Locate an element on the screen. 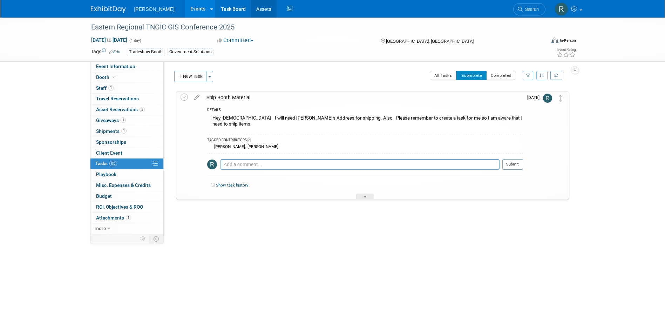 The image size is (665, 324). a: edit is located at coordinates (197, 97).